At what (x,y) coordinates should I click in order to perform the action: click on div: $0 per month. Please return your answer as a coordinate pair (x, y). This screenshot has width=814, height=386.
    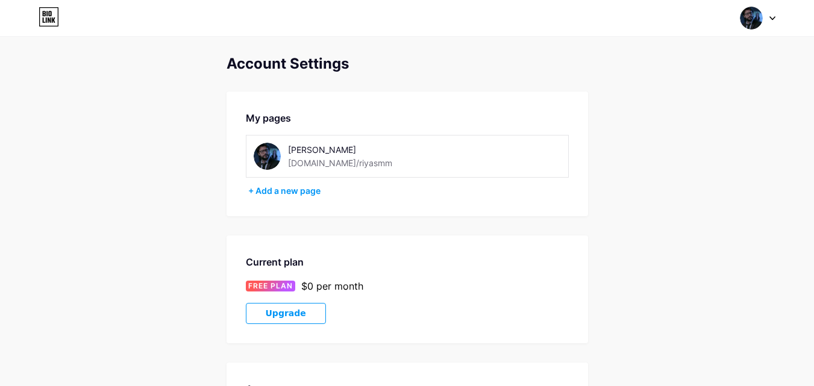
    Looking at the image, I should click on (332, 286).